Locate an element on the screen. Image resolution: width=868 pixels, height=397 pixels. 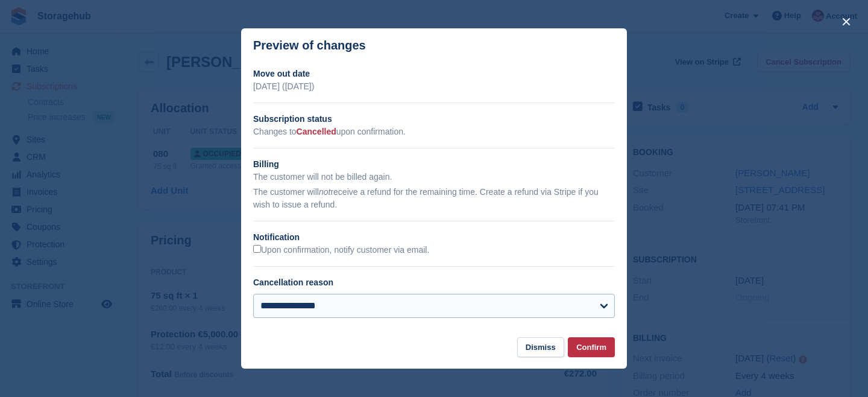
label: Upon confirmation, notify customer via email. is located at coordinates (341, 251).